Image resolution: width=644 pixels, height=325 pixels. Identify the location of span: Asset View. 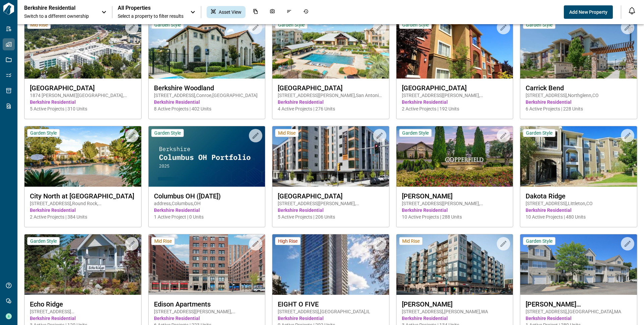
(230, 12).